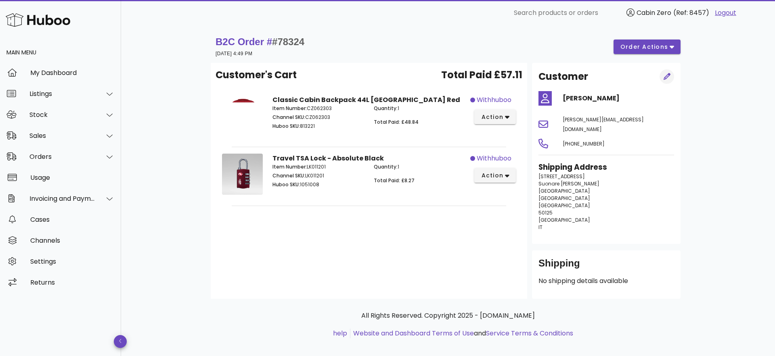  I want to click on h2: Customer, so click(563, 77).